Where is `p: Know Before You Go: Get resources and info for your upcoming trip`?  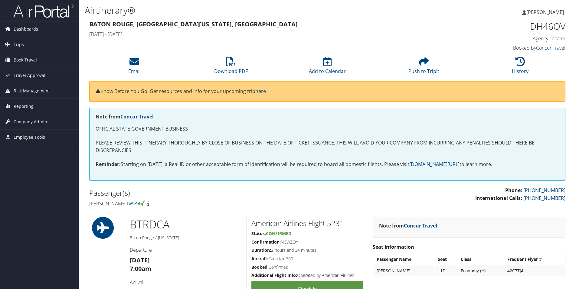 p: Know Before You Go: Get resources and info for your upcoming trip is located at coordinates (327, 91).